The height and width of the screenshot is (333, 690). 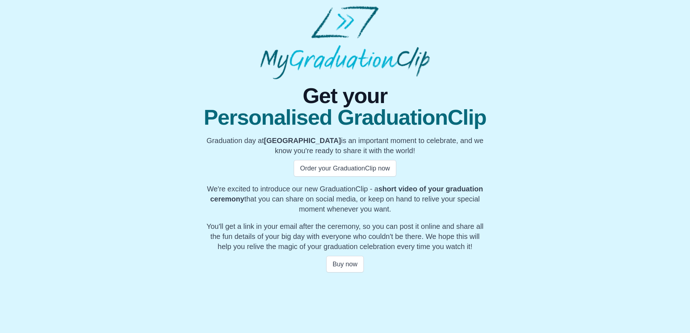 What do you see at coordinates (345, 118) in the screenshot?
I see `span: Personalised GraduationClip` at bounding box center [345, 118].